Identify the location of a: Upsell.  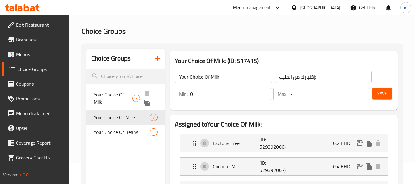
(36, 128).